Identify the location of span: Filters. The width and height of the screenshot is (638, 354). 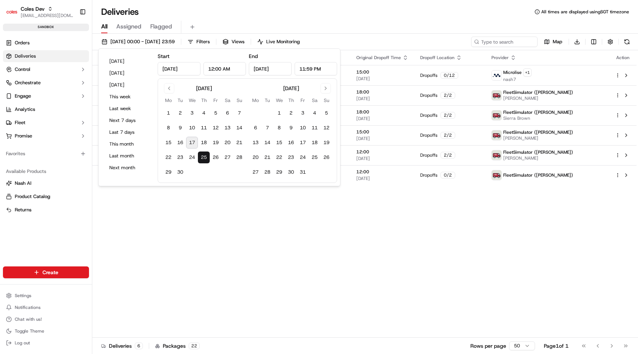
(203, 42).